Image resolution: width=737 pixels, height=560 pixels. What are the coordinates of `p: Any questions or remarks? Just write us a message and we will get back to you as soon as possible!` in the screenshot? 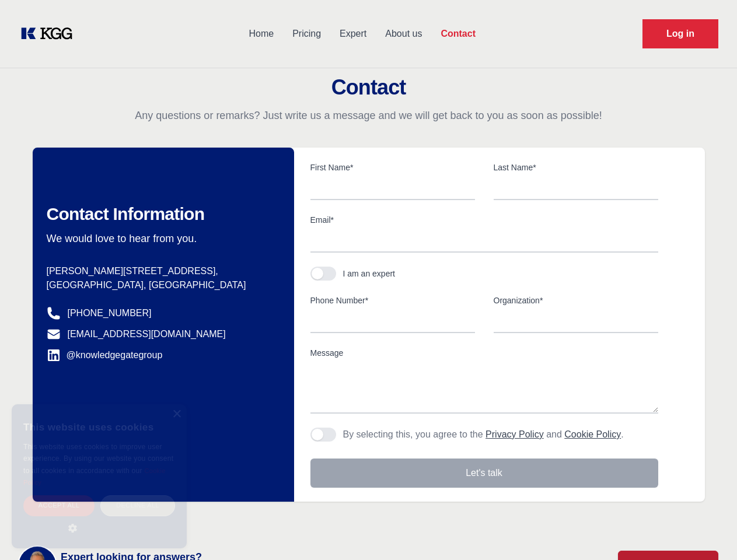 It's located at (368, 115).